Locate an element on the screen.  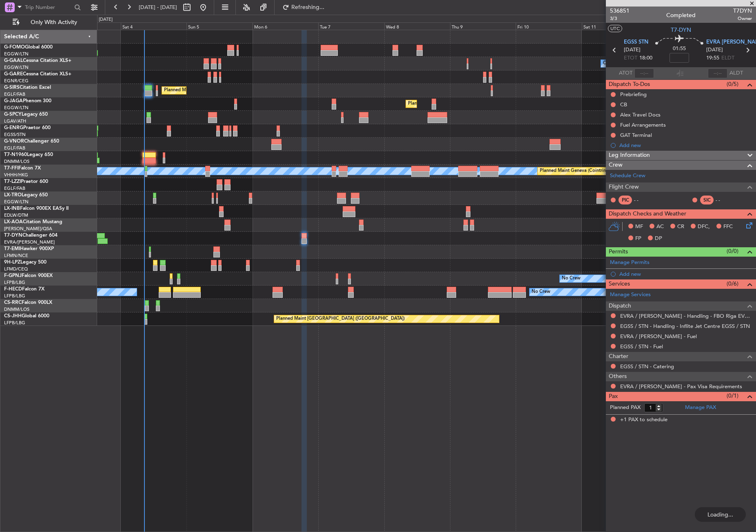
div: Wed 8 is located at coordinates (417, 26).